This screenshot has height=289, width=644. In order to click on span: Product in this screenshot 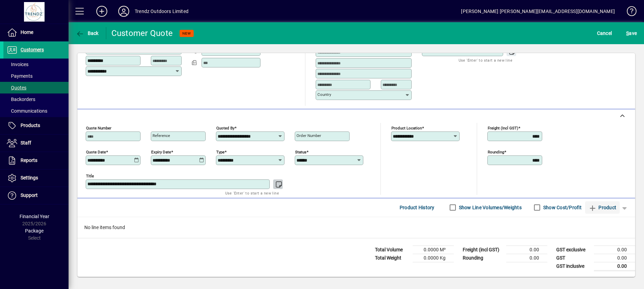, I will do `click(602, 208)`.